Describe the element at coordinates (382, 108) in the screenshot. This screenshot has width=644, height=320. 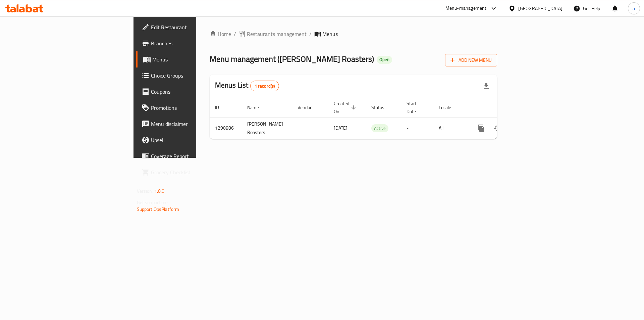
I see `span: Status` at that location.